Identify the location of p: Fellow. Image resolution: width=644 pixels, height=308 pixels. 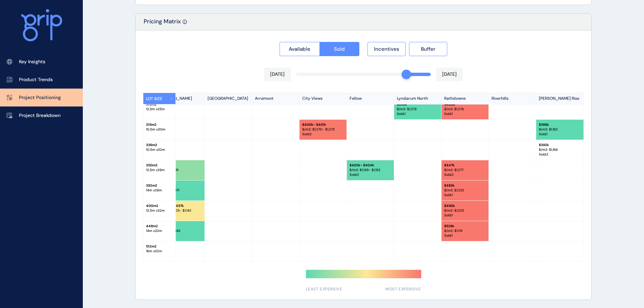
(371, 99).